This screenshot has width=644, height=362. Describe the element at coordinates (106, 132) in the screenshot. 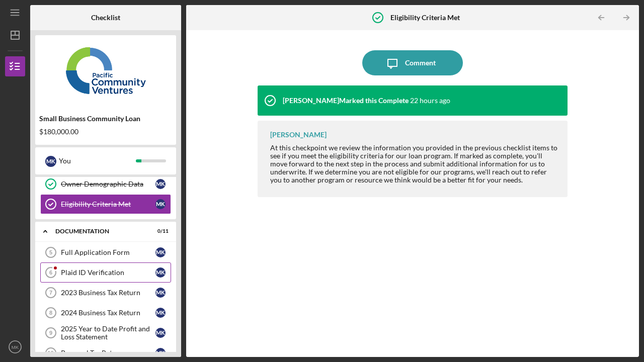

I see `div: $180,000.00` at that location.